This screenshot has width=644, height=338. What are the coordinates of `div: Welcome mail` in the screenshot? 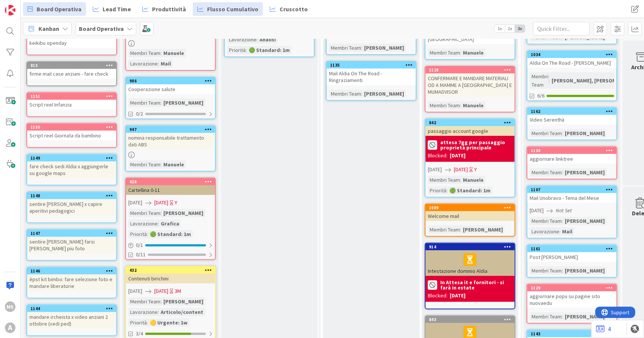 It's located at (470, 216).